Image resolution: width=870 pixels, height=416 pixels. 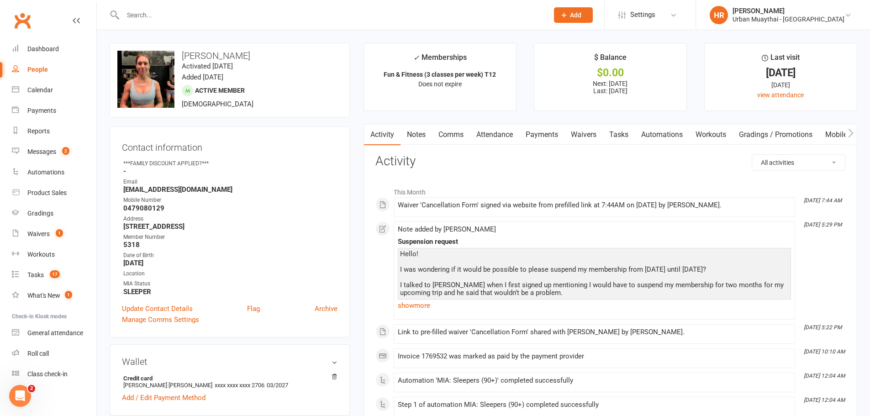 What do you see at coordinates (54, 193) in the screenshot?
I see `a: Product Sales` at bounding box center [54, 193].